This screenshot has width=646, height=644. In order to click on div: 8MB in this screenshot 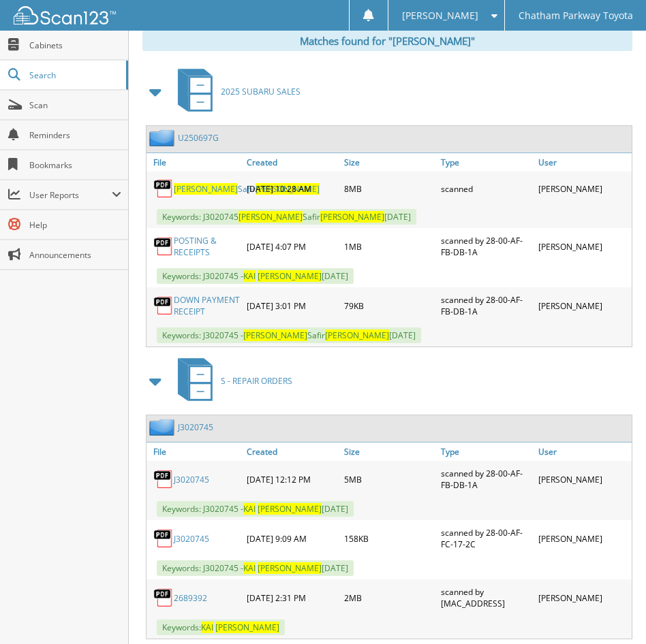, I will do `click(389, 189)`.